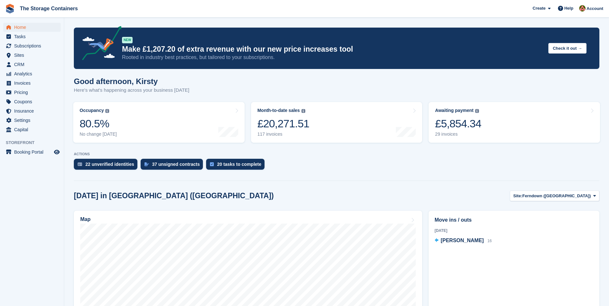  I want to click on img: verify_identity-adf6edd0f0f0b5bbfe63781bf79b02c33cf7c696d77639b501bdc392416b5a36.svg, so click(80, 164).